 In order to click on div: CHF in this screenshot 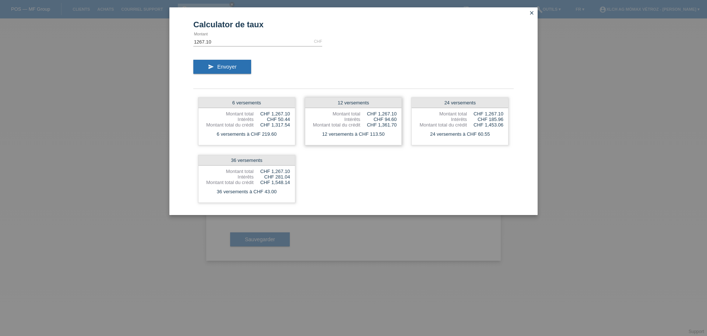, I will do `click(318, 41)`.